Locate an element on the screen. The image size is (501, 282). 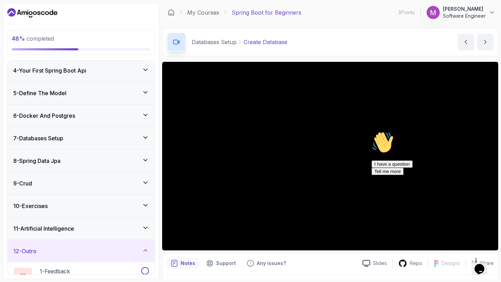
button: 12-Outro is located at coordinates (81, 251).